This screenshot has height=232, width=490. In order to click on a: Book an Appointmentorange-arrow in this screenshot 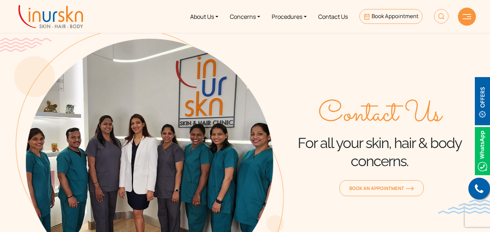, I will do `click(382, 188)`.